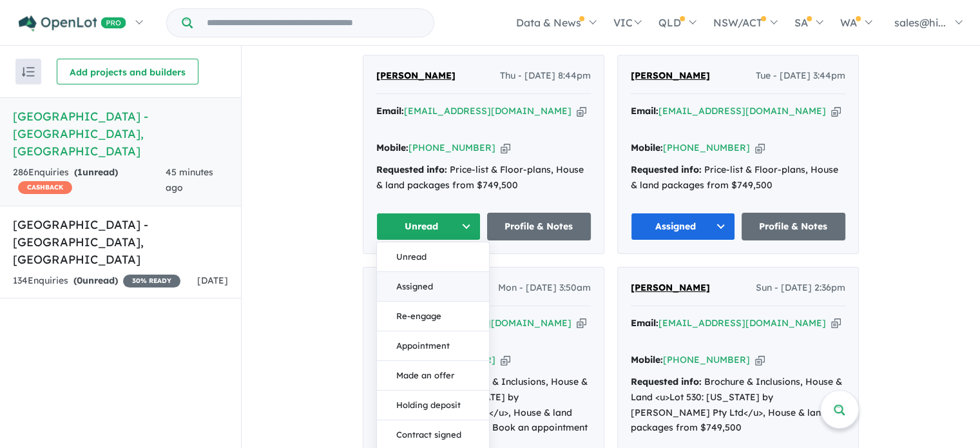 This screenshot has height=448, width=980. What do you see at coordinates (28, 72) in the screenshot?
I see `img: sort.svg` at bounding box center [28, 72].